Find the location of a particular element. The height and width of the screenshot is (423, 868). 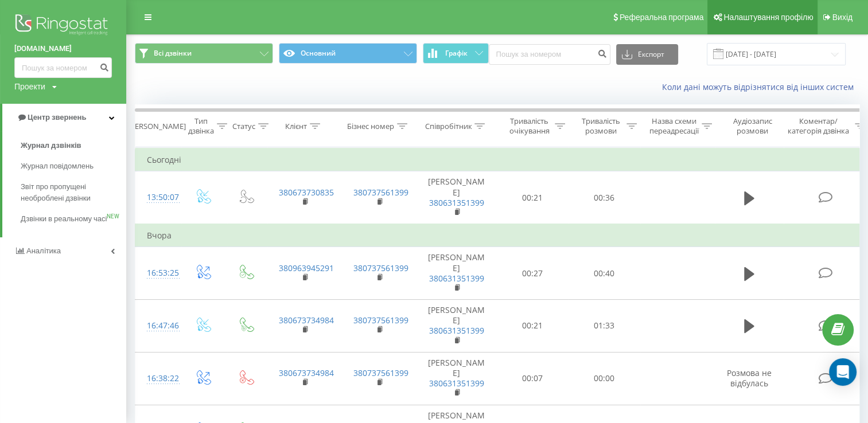

td: 00:27 is located at coordinates (532, 273).